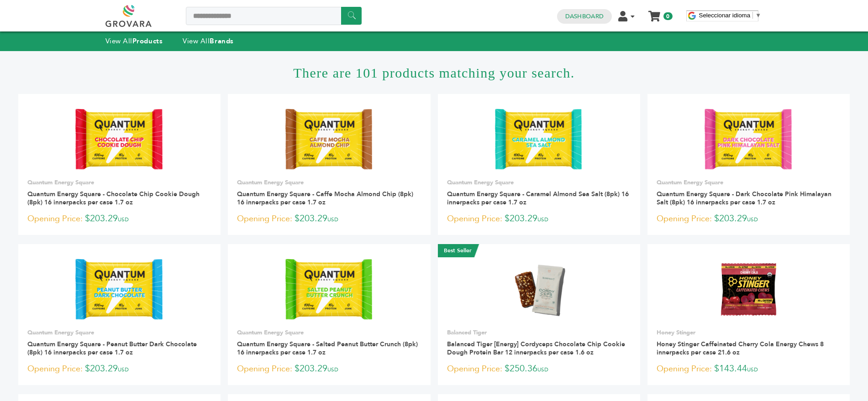  I want to click on p: $250.36, so click(539, 369).